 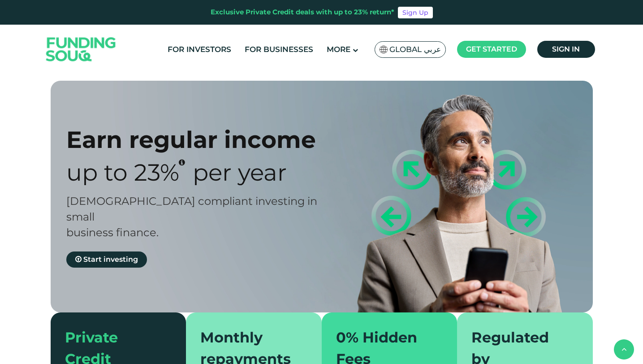 What do you see at coordinates (624, 348) in the screenshot?
I see `button: back` at bounding box center [624, 348].